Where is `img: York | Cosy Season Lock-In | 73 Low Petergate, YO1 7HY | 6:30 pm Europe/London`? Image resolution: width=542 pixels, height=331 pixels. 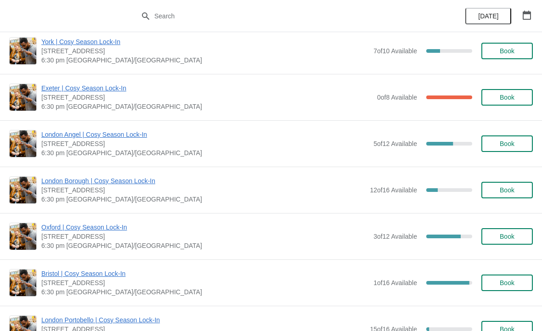
img: York | Cosy Season Lock-In | 73 Low Petergate, YO1 7HY | 6:30 pm Europe/London is located at coordinates (23, 51).